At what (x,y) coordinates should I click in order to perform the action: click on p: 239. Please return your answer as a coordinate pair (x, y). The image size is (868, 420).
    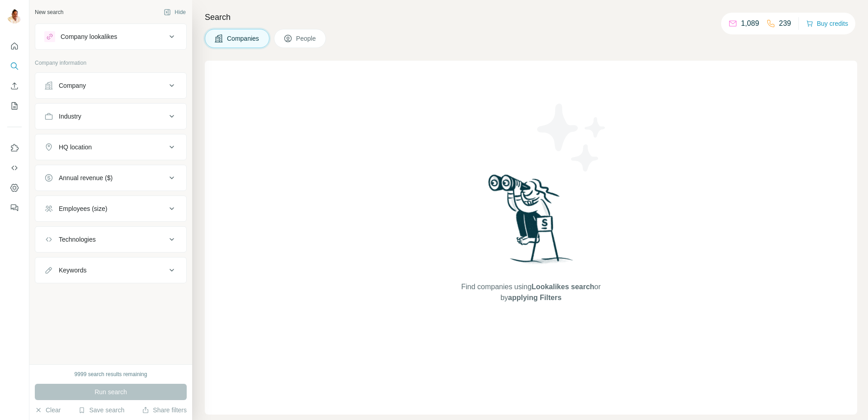
    Looking at the image, I should click on (785, 24).